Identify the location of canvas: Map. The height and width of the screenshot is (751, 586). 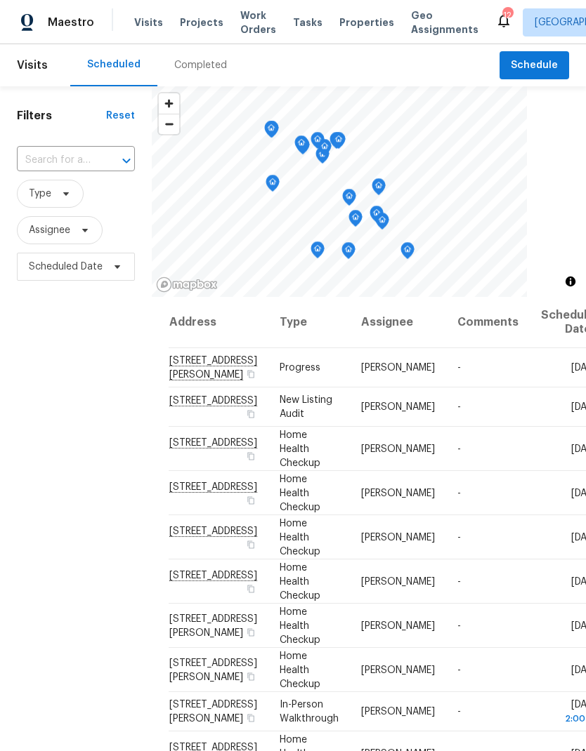
(339, 192).